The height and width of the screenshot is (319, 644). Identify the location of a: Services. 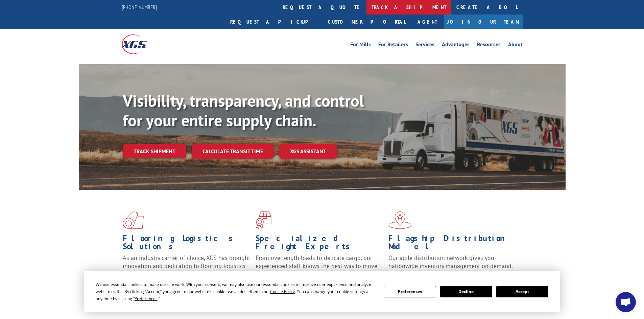
(425, 46).